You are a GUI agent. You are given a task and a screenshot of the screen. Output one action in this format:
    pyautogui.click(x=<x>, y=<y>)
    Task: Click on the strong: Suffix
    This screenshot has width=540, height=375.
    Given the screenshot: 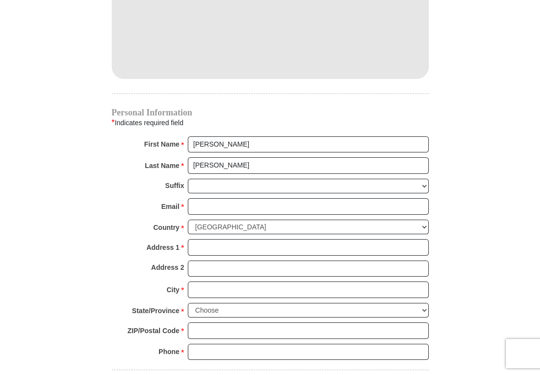 What is the action you would take?
    pyautogui.click(x=175, y=186)
    